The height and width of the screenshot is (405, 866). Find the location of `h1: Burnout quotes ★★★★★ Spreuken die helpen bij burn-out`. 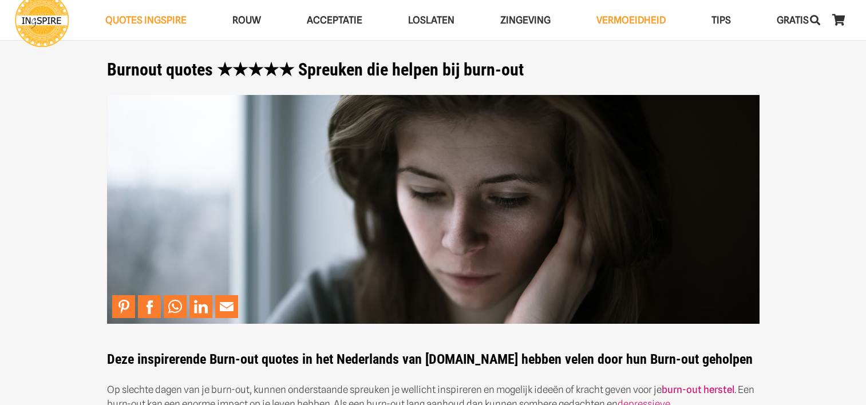

h1: Burnout quotes ★★★★★ Spreuken die helpen bij burn-out is located at coordinates (434, 70).